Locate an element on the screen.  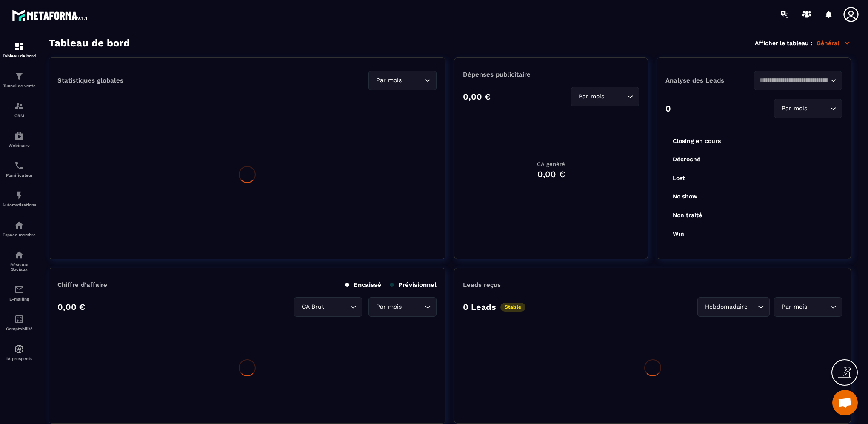
a: accountantaccountantComptabilité is located at coordinates (19, 322).